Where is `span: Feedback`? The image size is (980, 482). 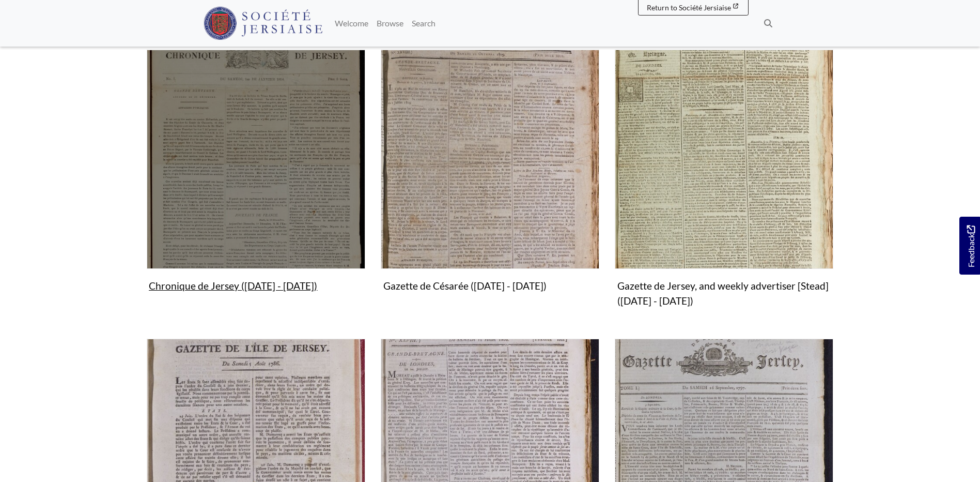
span: Feedback is located at coordinates (971, 246).